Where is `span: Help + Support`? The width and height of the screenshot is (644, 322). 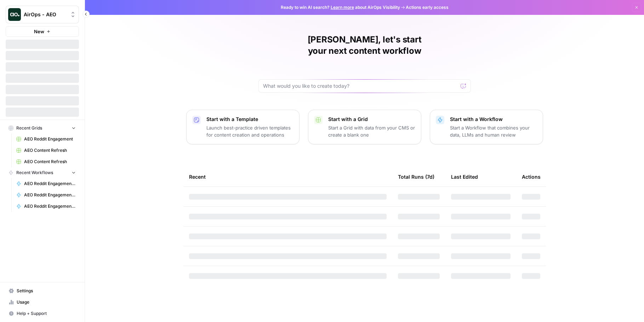 span: Help + Support is located at coordinates (46, 313).